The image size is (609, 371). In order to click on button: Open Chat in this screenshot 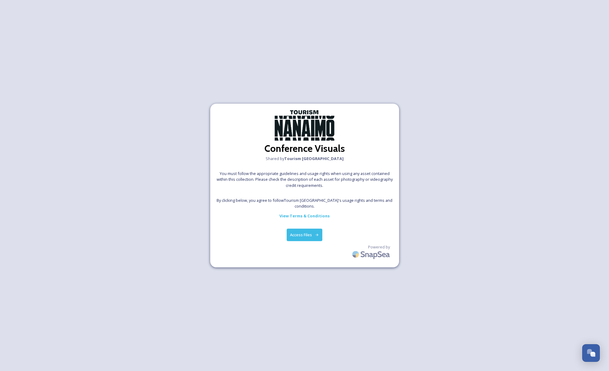, I will do `click(591, 353)`.